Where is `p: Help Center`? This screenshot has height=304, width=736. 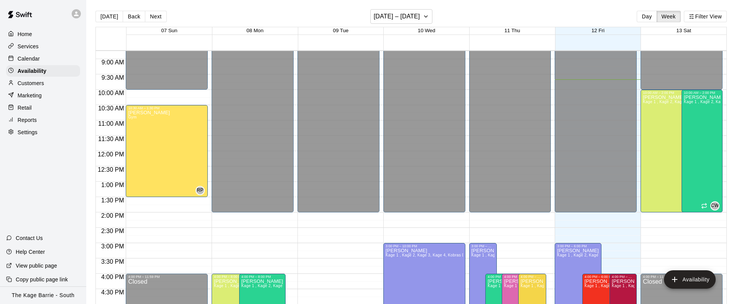
p: Help Center is located at coordinates (30, 252).